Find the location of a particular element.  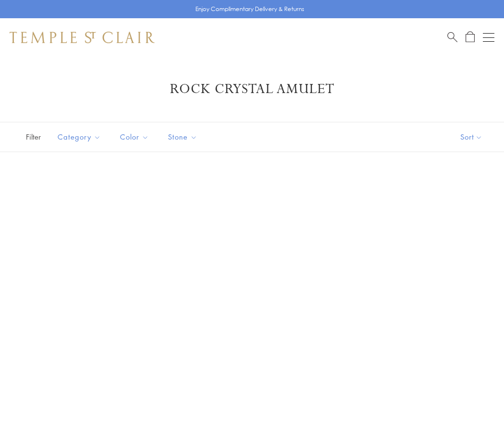

button: Stone is located at coordinates (183, 137).